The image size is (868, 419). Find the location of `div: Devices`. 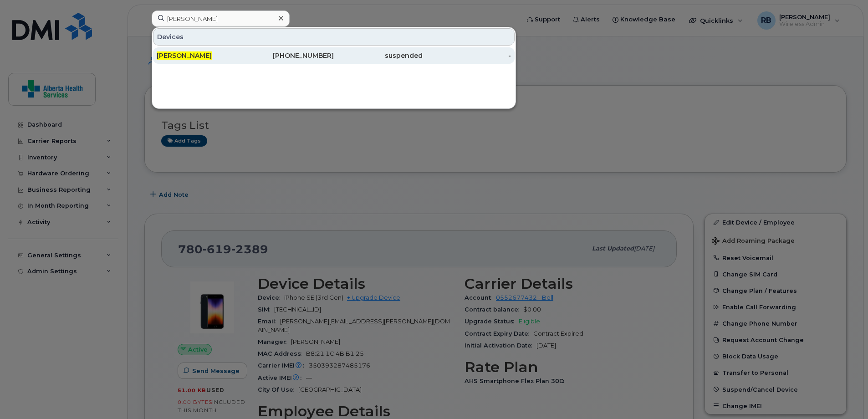

div: Devices is located at coordinates (333, 37).